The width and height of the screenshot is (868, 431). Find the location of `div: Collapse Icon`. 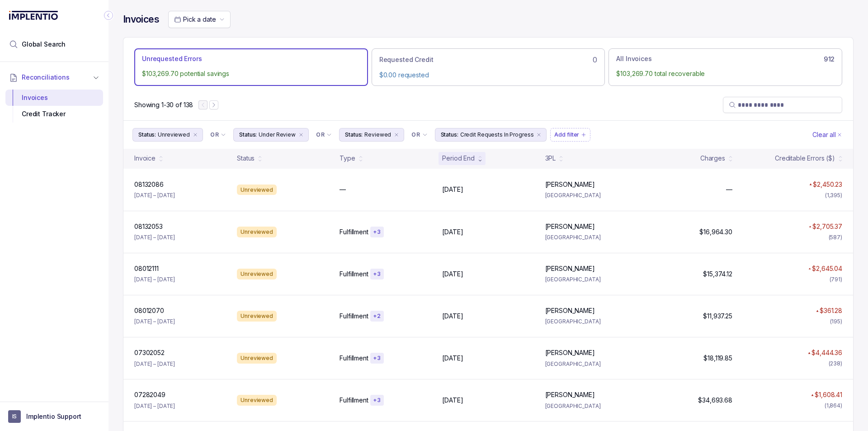

div: Collapse Icon is located at coordinates (109, 16).